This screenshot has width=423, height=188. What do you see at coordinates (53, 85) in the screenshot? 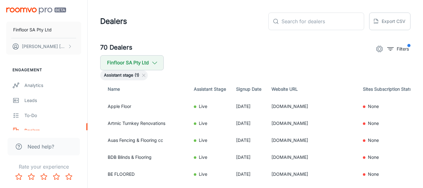
I see `div: Analytics` at bounding box center [53, 85].